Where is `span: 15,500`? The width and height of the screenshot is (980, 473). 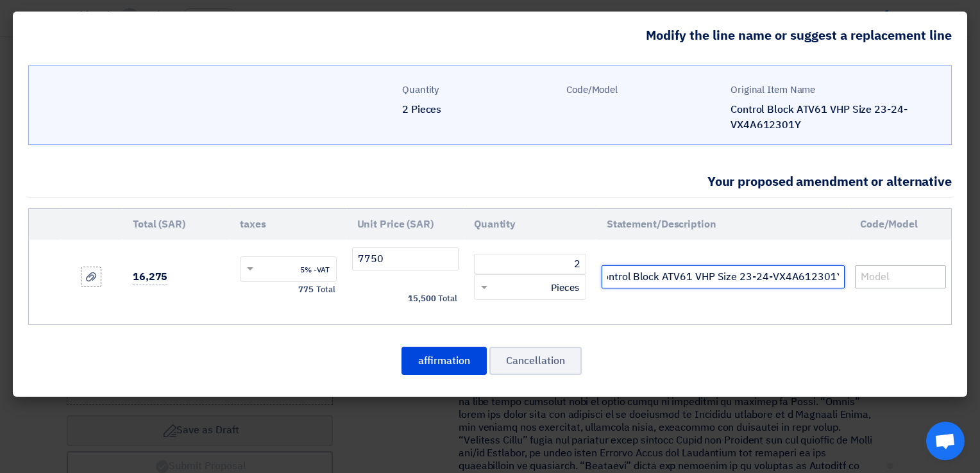 span: 15,500 is located at coordinates (421, 299).